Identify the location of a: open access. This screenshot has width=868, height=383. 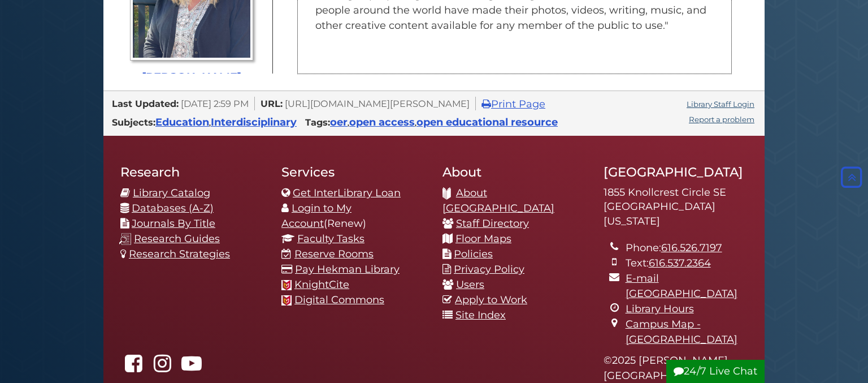
(382, 122).